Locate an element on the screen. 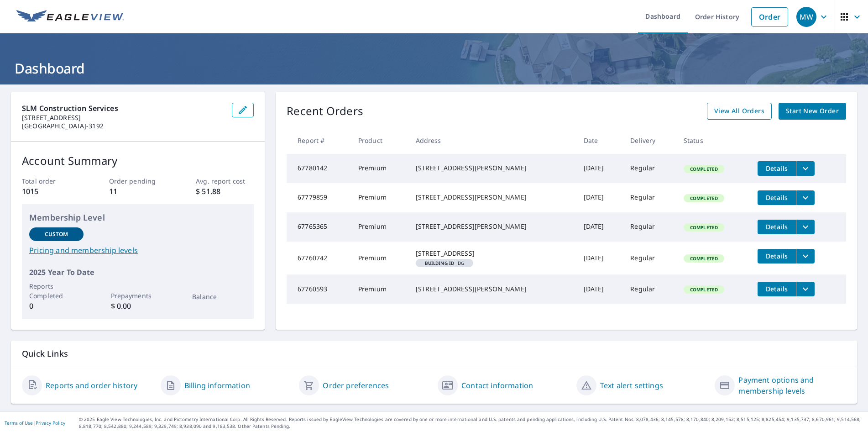  p: 1015 is located at coordinates (51, 191).